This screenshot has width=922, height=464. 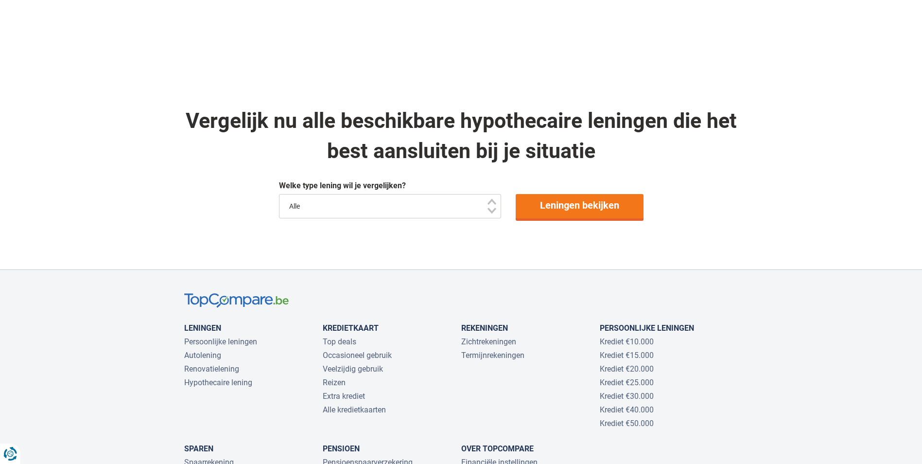 I want to click on a: Krediet €10.000, so click(x=627, y=341).